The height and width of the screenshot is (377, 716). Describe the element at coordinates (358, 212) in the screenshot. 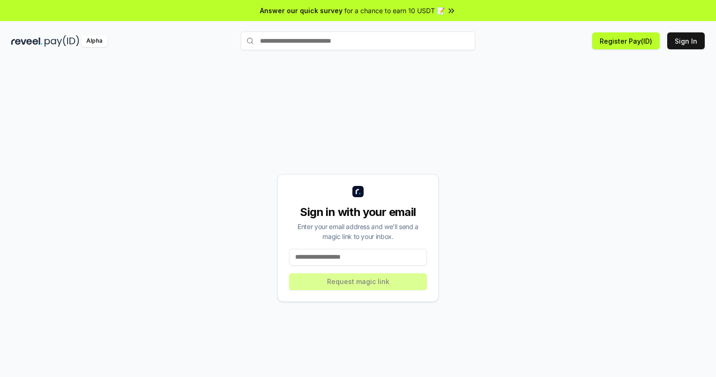

I see `div: Sign in with your email` at that location.